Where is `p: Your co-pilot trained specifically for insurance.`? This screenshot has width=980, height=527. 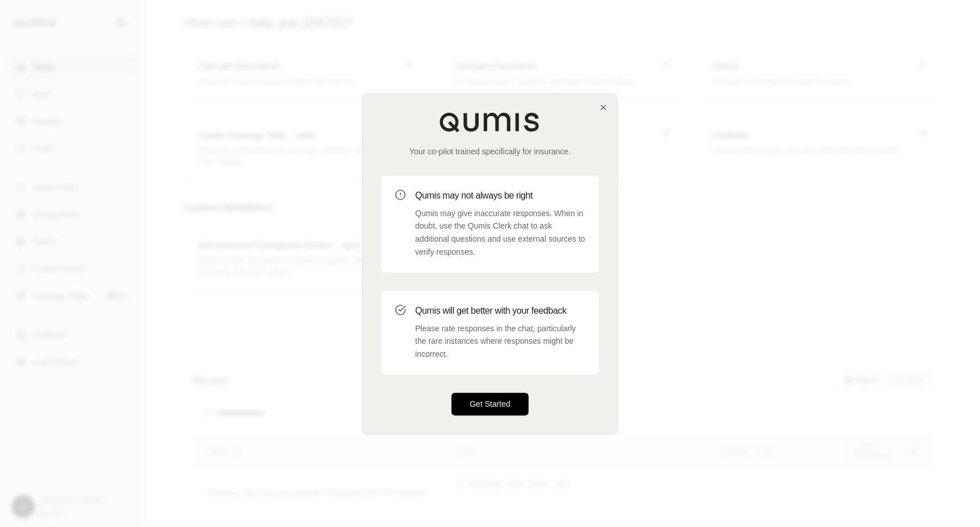
p: Your co-pilot trained specifically for insurance. is located at coordinates (490, 152).